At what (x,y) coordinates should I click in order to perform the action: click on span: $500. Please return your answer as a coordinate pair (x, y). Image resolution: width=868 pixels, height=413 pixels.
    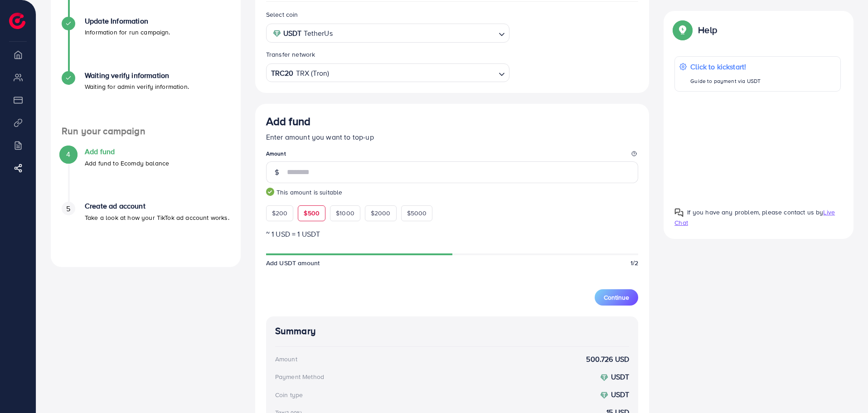
    Looking at the image, I should click on (311, 213).